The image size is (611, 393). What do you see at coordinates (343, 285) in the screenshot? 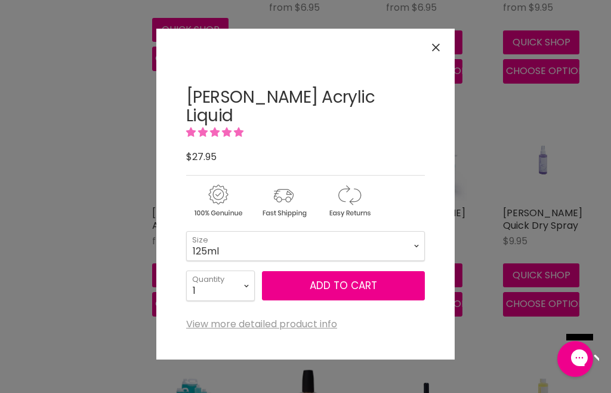
I see `span: Add to cart` at bounding box center [343, 285].